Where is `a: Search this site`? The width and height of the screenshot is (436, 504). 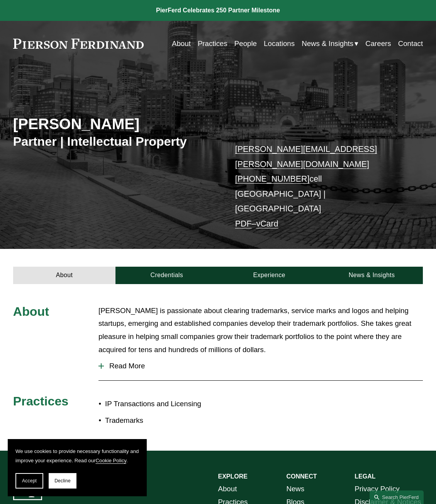 a: Search this site is located at coordinates (397, 497).